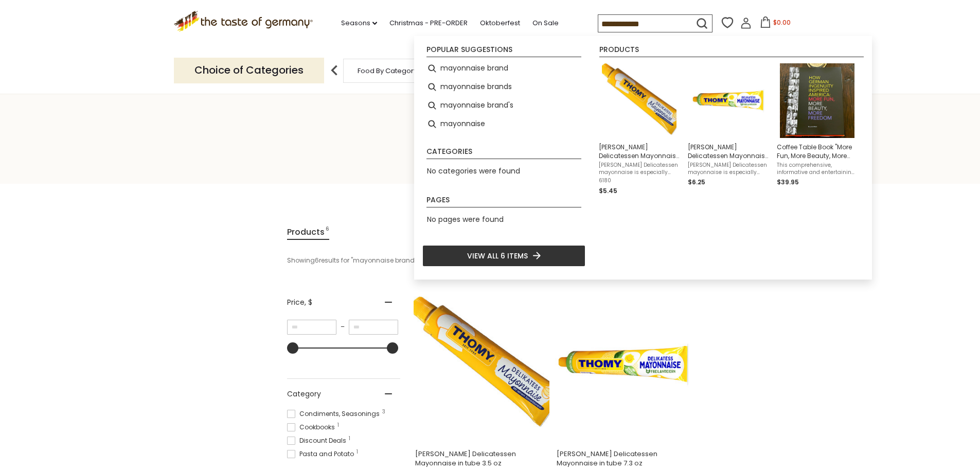 The height and width of the screenshot is (469, 980). Describe the element at coordinates (504, 255) in the screenshot. I see `li: View all 6 items` at that location.